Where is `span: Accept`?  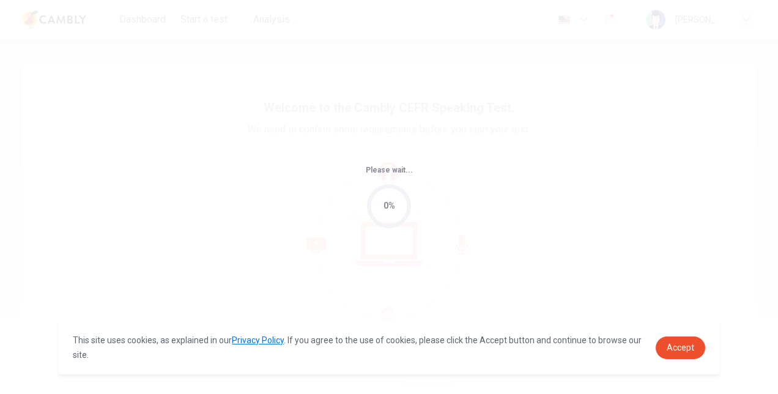 span: Accept is located at coordinates (680, 347).